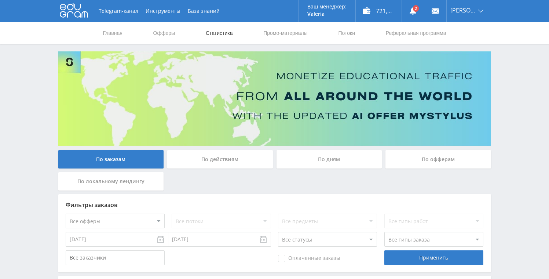 Image resolution: width=549 pixels, height=279 pixels. I want to click on a: Главная, so click(113, 33).